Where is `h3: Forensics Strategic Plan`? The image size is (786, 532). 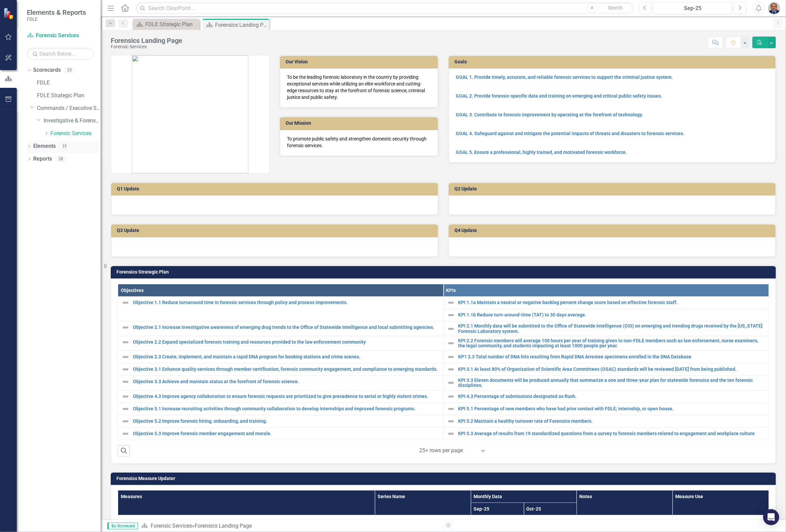 h3: Forensics Strategic Plan is located at coordinates (444, 271).